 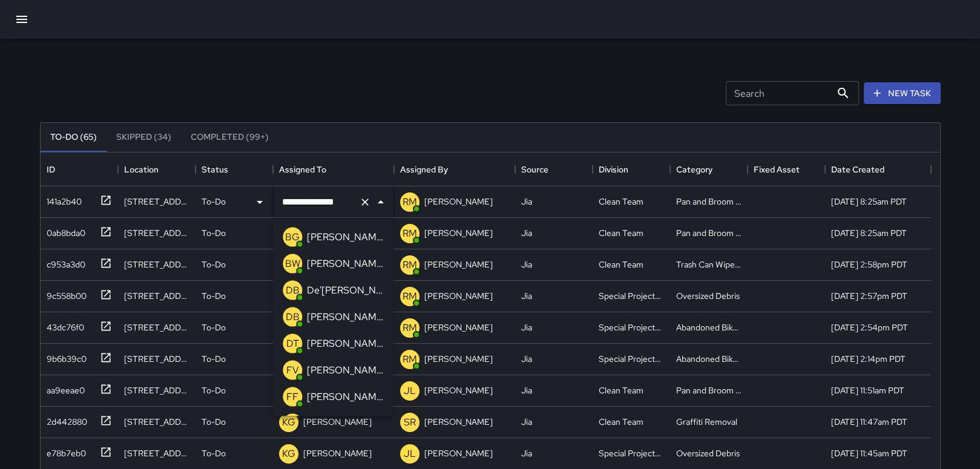 What do you see at coordinates (62, 199) in the screenshot?
I see `div: 141a2b40` at bounding box center [62, 199].